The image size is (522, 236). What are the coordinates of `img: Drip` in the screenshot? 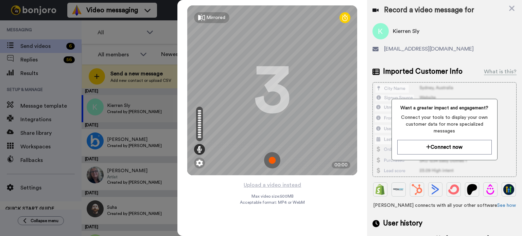 It's located at (491, 190).